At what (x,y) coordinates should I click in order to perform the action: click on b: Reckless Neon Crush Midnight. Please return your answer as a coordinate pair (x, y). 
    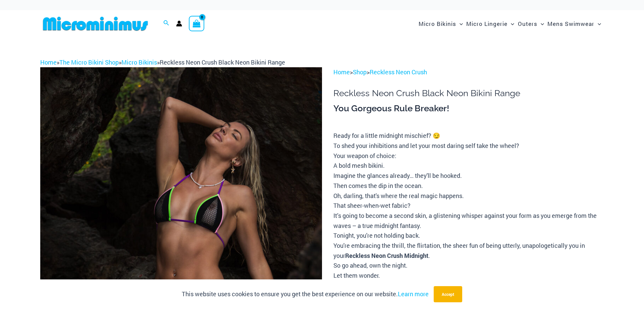
    Looking at the image, I should click on (387, 255).